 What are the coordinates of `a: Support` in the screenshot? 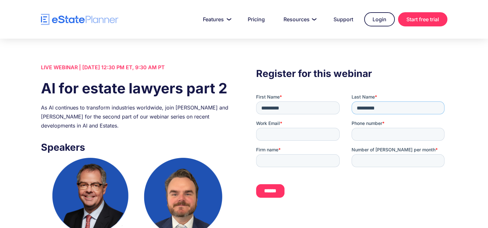 It's located at (343, 19).